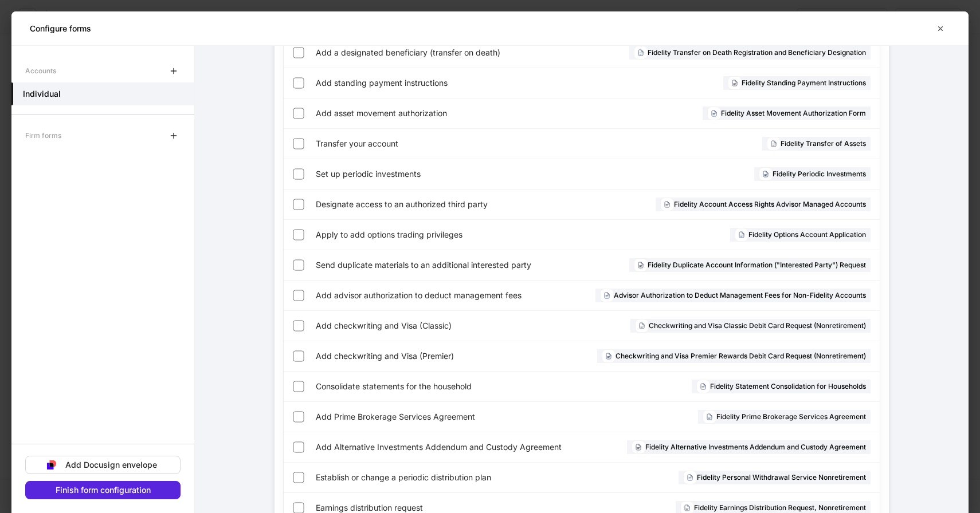  What do you see at coordinates (803, 82) in the screenshot?
I see `h6: Fidelity Standing Payment Instructions` at bounding box center [803, 82].